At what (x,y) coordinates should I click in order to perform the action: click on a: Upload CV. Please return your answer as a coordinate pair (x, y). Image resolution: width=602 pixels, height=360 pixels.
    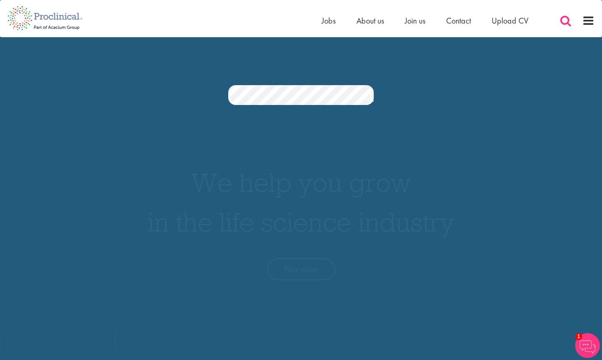
    Looking at the image, I should click on (510, 21).